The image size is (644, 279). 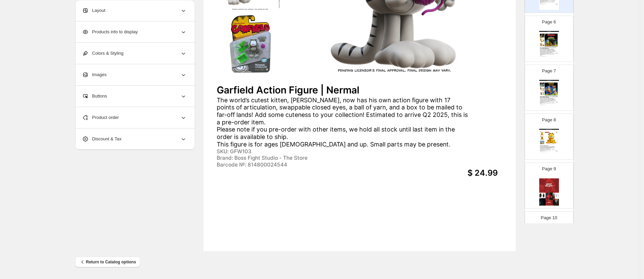 I want to click on div: Arriving Q4 2025, so click(x=549, y=31).